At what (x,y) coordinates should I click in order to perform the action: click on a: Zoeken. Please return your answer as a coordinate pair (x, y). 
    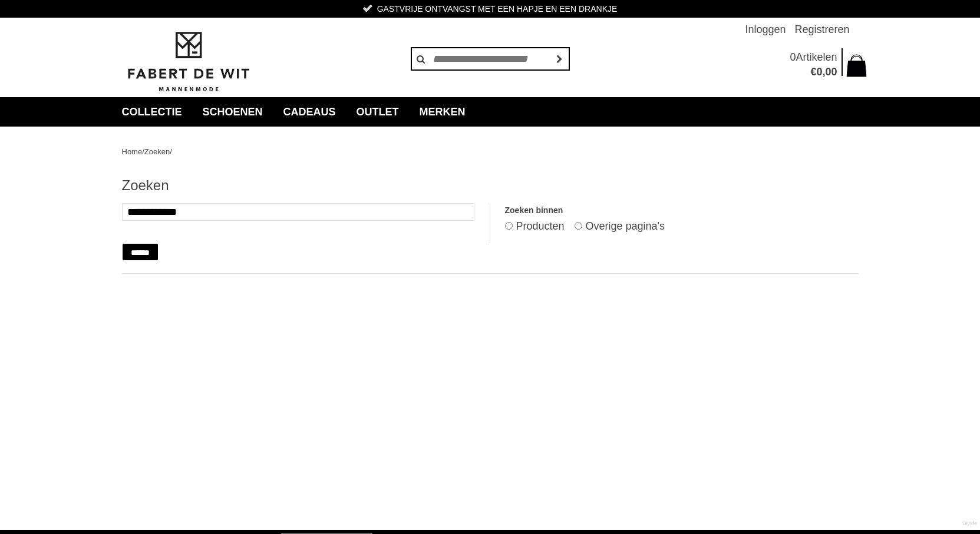
    Looking at the image, I should click on (157, 151).